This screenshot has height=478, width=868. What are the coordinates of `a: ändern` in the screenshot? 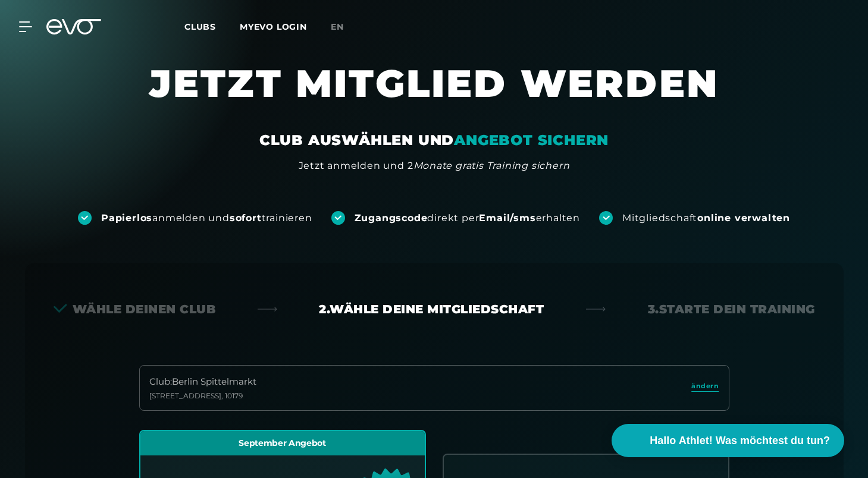 It's located at (705, 388).